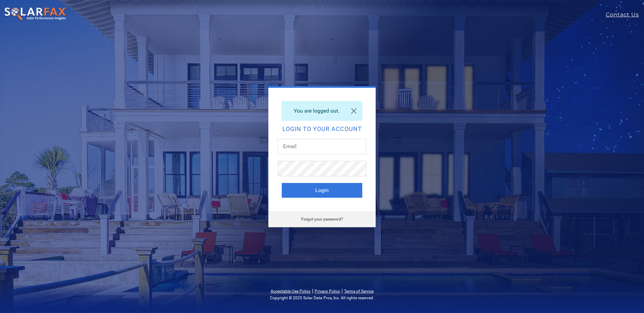  I want to click on button: Login, so click(322, 190).